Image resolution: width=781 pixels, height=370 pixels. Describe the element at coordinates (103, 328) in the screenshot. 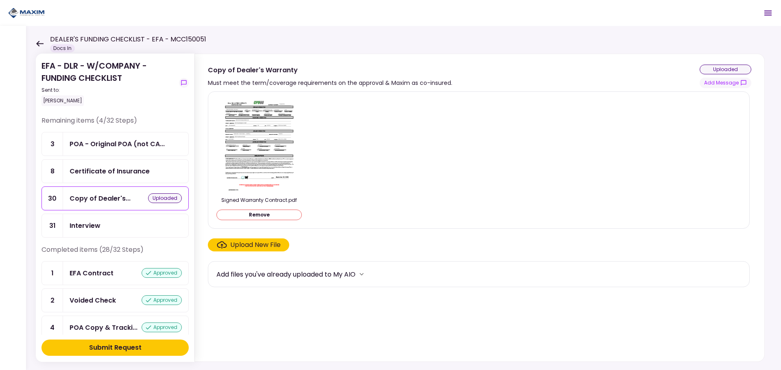

I see `div: POA Copy & Tracking Receipt` at that location.